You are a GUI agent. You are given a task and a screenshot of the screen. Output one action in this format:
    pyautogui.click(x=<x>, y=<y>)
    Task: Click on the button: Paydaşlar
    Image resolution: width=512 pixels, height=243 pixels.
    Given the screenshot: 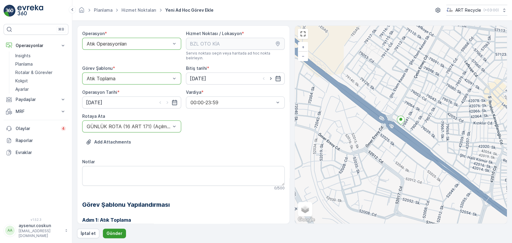 What is the action you would take?
    pyautogui.click(x=36, y=100)
    